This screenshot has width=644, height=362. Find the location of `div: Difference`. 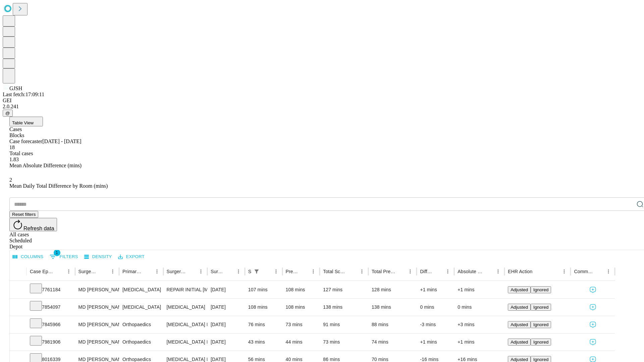

div: Difference is located at coordinates (426, 272).